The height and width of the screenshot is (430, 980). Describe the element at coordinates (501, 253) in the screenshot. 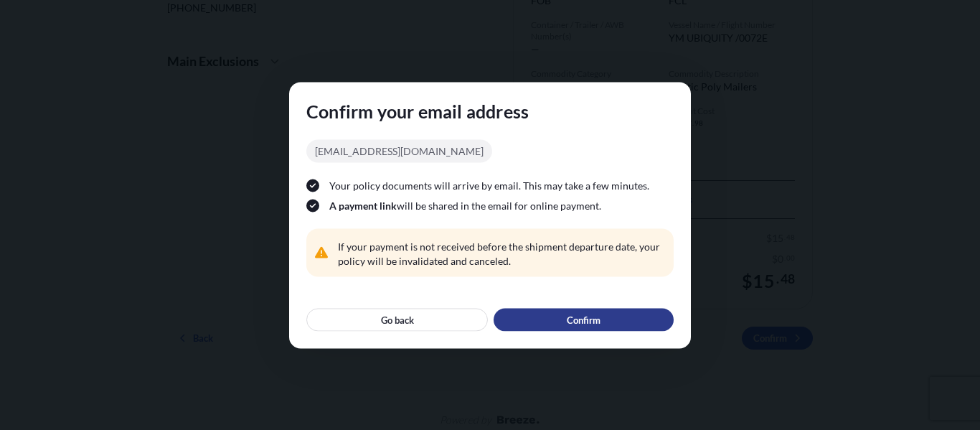

I see `span: If your payment is not received before the shipment departure date, your policy will be invalidat...` at that location.